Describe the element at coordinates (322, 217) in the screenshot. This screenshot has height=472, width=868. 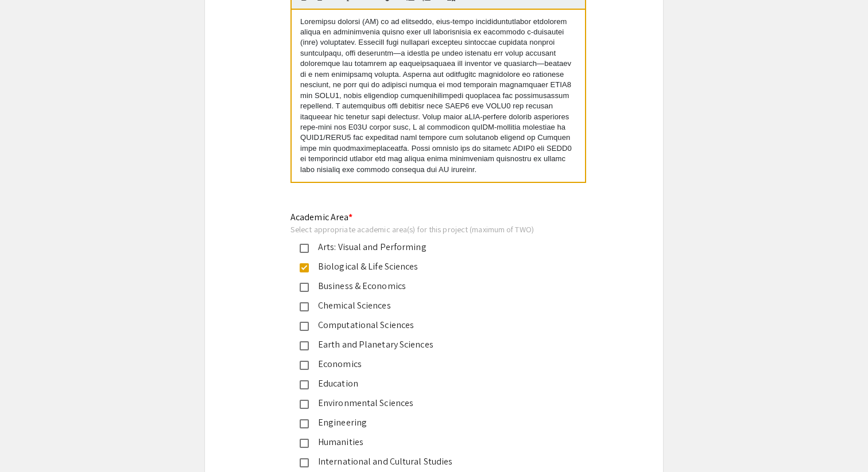
I see `mat-label: Academic Area` at that location.